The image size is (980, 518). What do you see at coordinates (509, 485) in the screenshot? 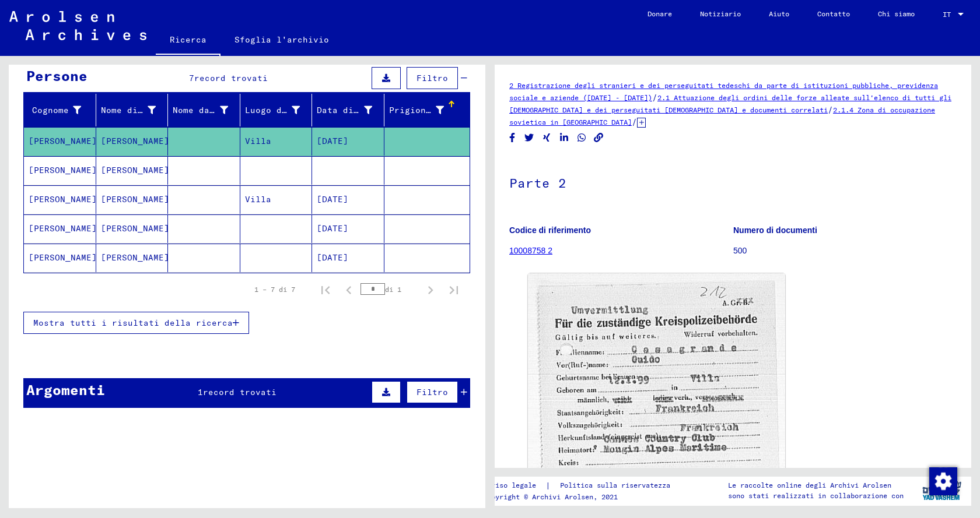
I see `font: Avviso legale` at bounding box center [509, 485].